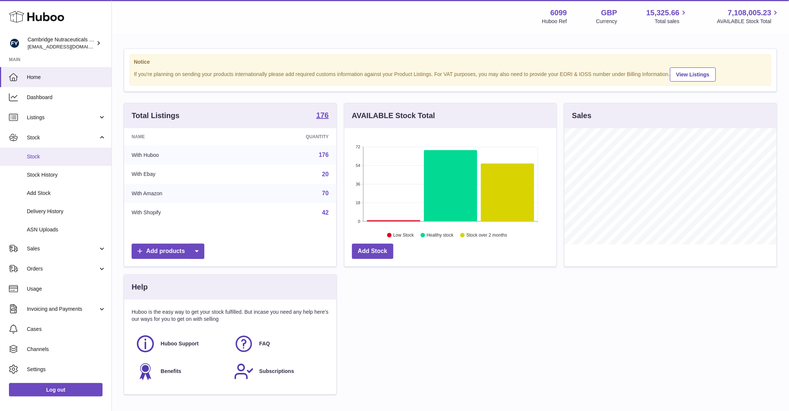 The image size is (789, 411). What do you see at coordinates (66, 97) in the screenshot?
I see `span: Dashboard` at bounding box center [66, 97].